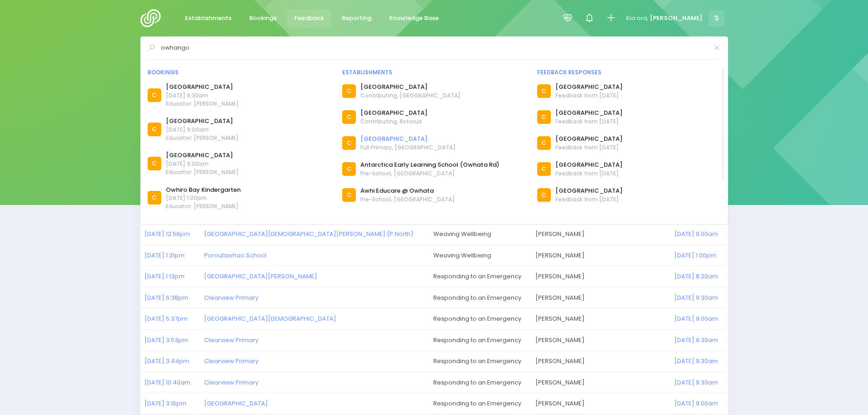  Describe the element at coordinates (263, 19) in the screenshot. I see `span: Bookings` at that location.